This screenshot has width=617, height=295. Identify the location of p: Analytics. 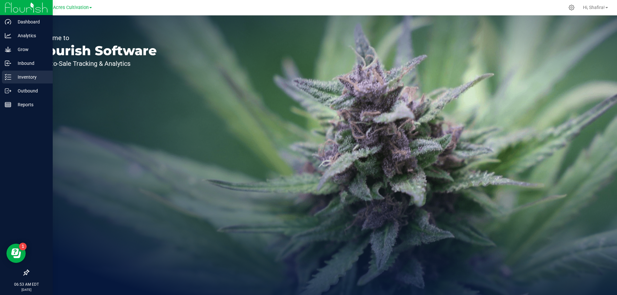
(31, 36).